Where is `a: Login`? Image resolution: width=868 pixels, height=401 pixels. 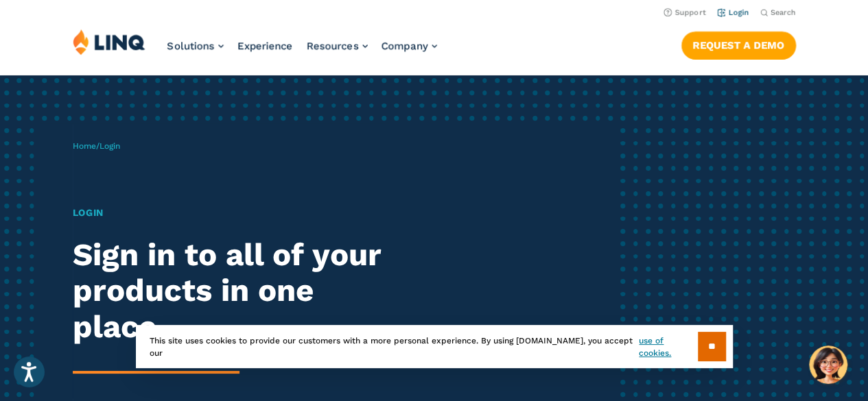
a: Login is located at coordinates (733, 12).